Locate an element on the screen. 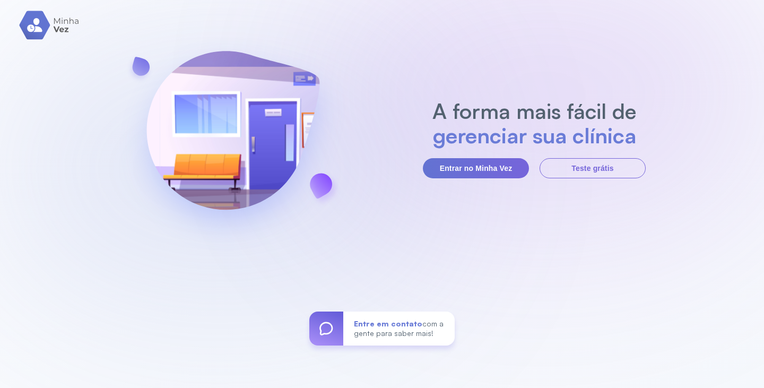 This screenshot has height=388, width=764. a: Entre em contatocom a gente para saber mais! is located at coordinates (382, 328).